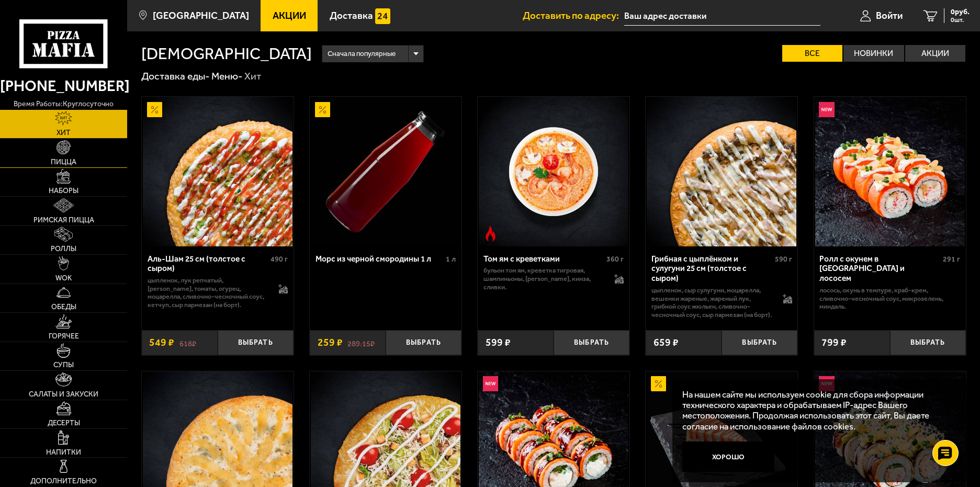  What do you see at coordinates (722, 172) in the screenshot?
I see `a: Грибная с цыплёнком и сулугуни 25 см (толстое с сыром)` at bounding box center [722, 172].